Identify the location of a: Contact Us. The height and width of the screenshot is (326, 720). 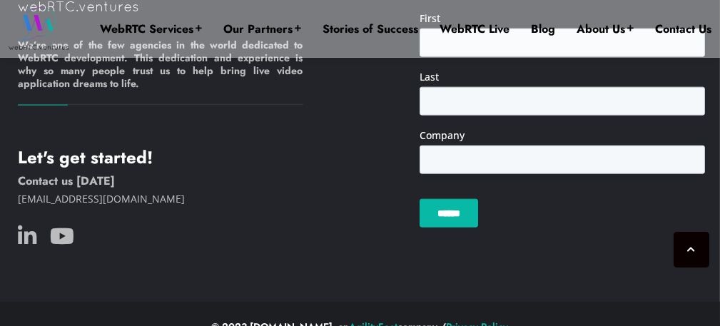
(682, 29).